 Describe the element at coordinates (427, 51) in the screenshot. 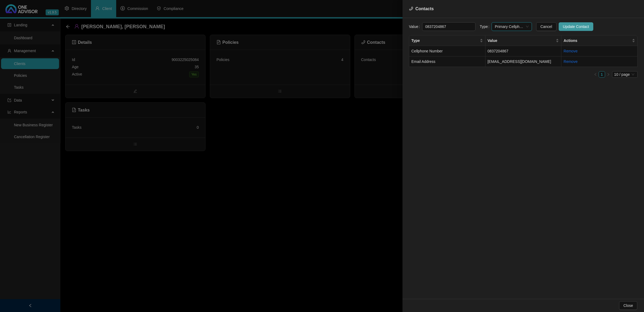

I see `span: Cellphone Number` at that location.